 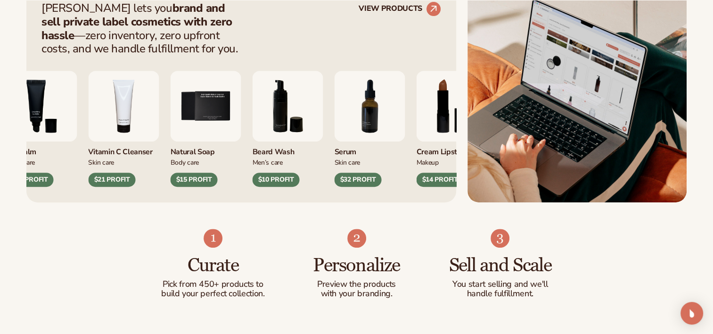 I want to click on p: Preview the products, so click(x=356, y=284).